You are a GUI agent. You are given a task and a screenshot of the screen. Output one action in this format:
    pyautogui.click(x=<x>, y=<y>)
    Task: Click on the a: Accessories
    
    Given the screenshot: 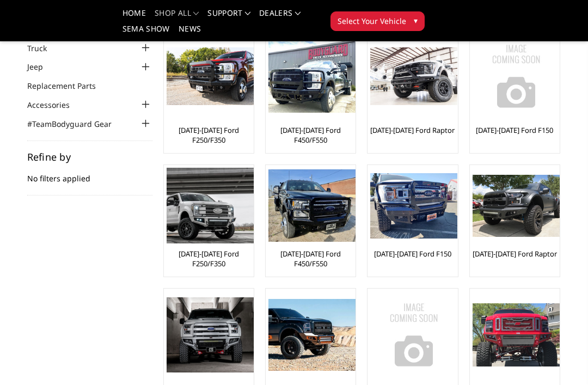 What is the action you would take?
    pyautogui.click(x=55, y=104)
    